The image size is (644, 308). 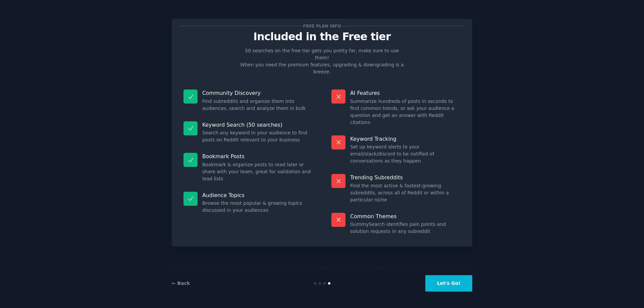 What do you see at coordinates (257, 156) in the screenshot?
I see `p: Bookmark Posts` at bounding box center [257, 156].